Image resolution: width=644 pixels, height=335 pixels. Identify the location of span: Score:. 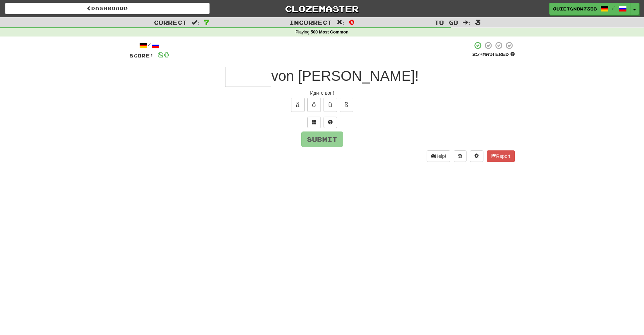
(142, 56).